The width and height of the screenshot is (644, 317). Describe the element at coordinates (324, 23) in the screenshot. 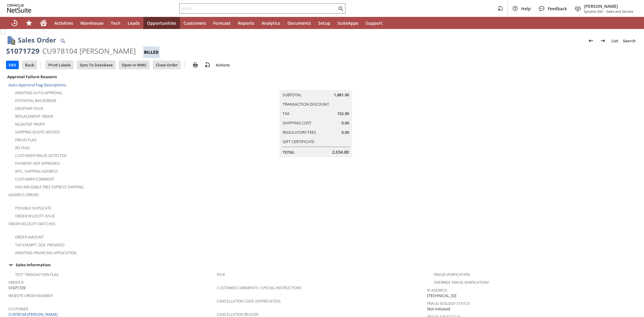

I see `a: Setup` at that location.